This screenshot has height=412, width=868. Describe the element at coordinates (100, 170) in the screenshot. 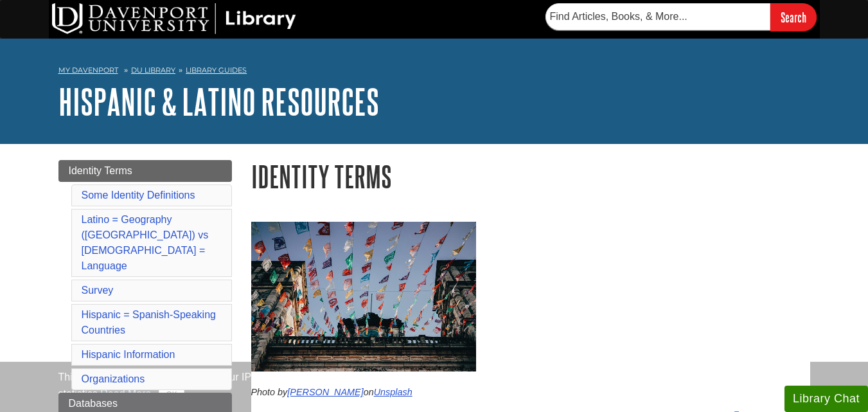

I see `span: Identity Terms` at that location.